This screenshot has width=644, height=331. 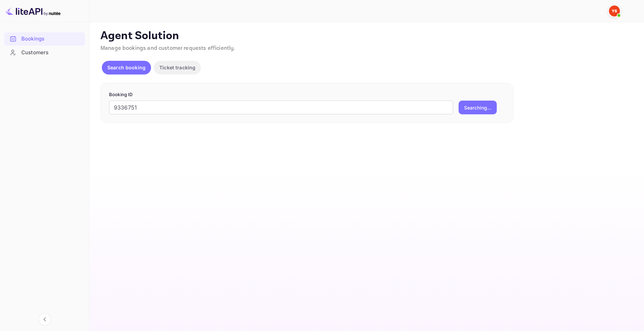 I want to click on a: Customers, so click(x=45, y=52).